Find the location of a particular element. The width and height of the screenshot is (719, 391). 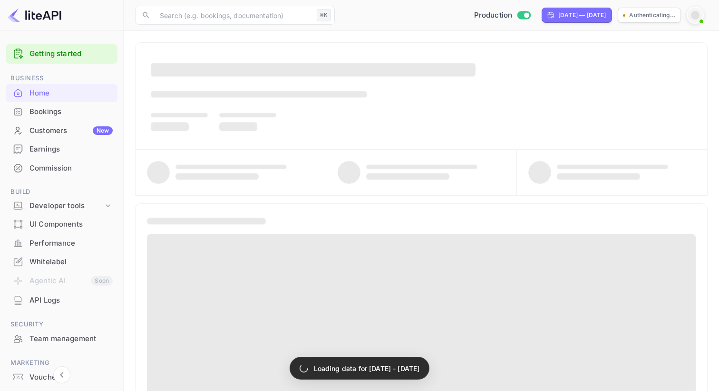

a: Bookings is located at coordinates (61, 111).